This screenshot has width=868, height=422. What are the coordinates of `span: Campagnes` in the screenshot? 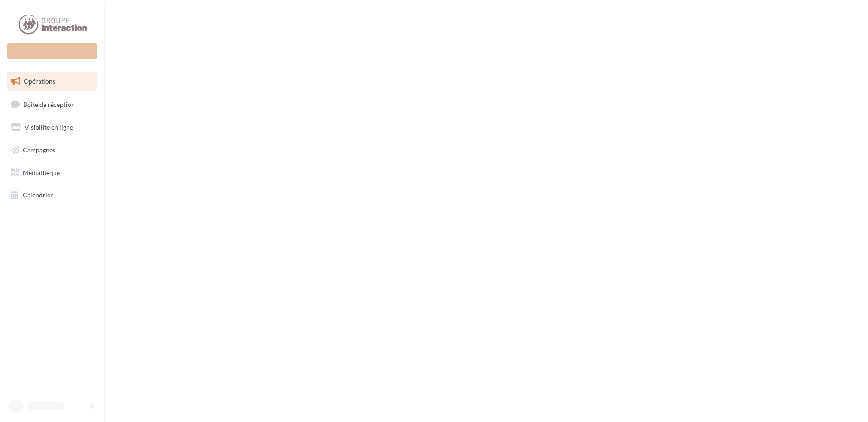 It's located at (39, 150).